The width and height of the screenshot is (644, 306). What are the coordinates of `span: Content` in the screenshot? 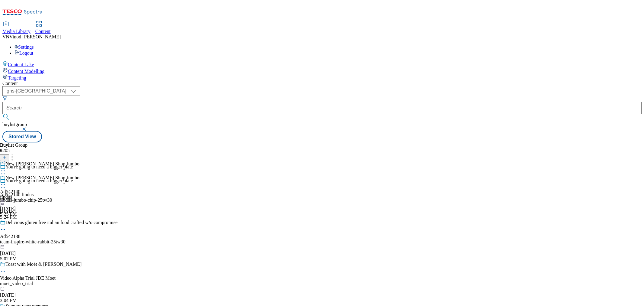 It's located at (43, 31).